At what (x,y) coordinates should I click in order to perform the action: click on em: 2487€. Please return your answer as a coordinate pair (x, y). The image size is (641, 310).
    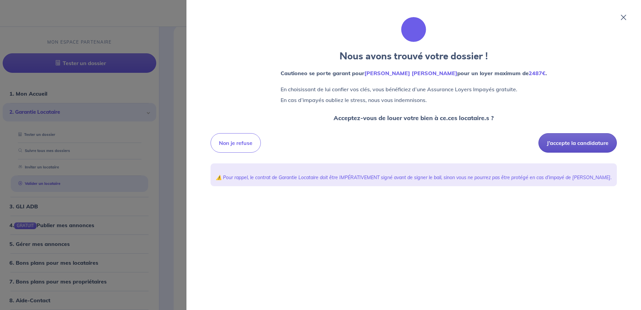
    Looking at the image, I should click on (537, 73).